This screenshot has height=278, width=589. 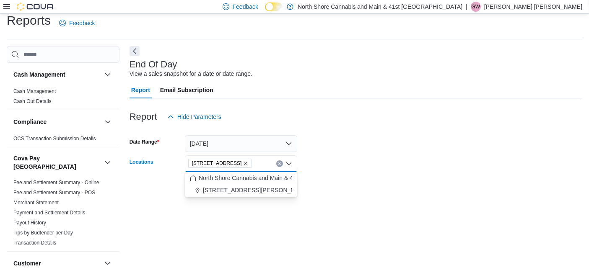 I want to click on input: Dark Mode, so click(x=274, y=7).